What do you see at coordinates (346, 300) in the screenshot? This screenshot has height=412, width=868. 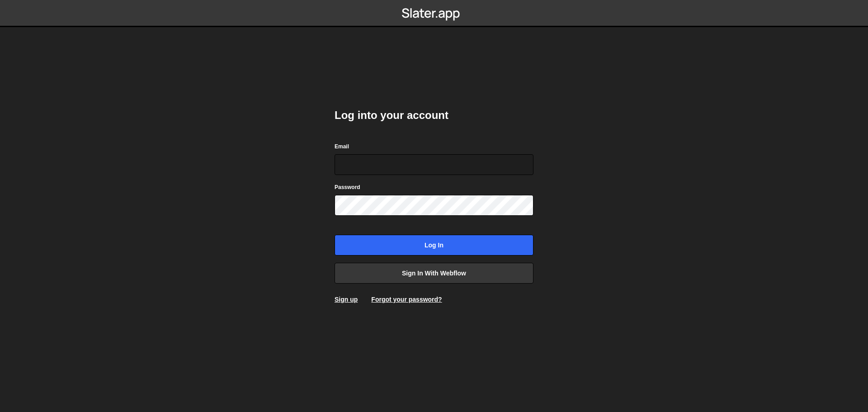 I see `a: Sign up` at bounding box center [346, 300].